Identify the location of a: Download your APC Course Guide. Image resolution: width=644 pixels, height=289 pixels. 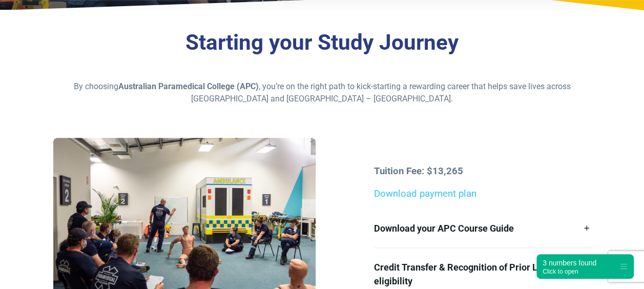
(482, 228).